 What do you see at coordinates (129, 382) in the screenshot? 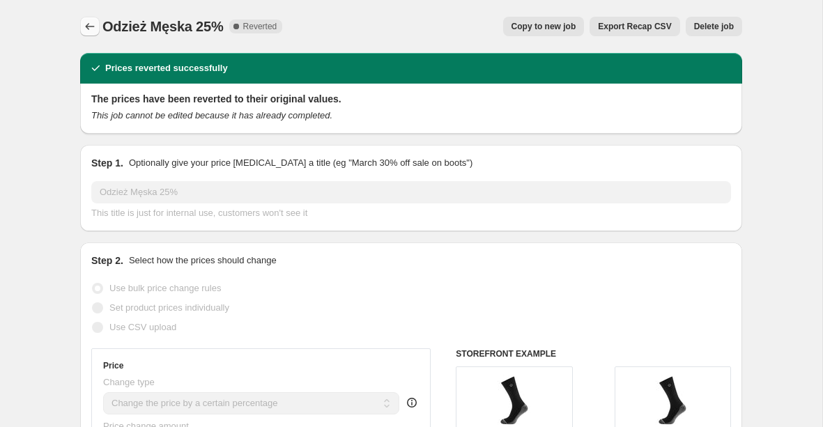
I see `span: Change type` at bounding box center [129, 382].